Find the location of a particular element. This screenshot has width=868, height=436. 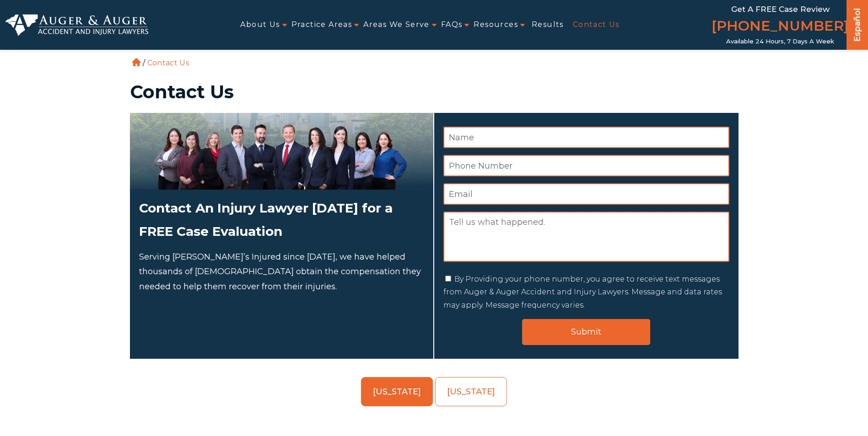

span: Available 24 Hours, 7 Days a Week is located at coordinates (781, 42).